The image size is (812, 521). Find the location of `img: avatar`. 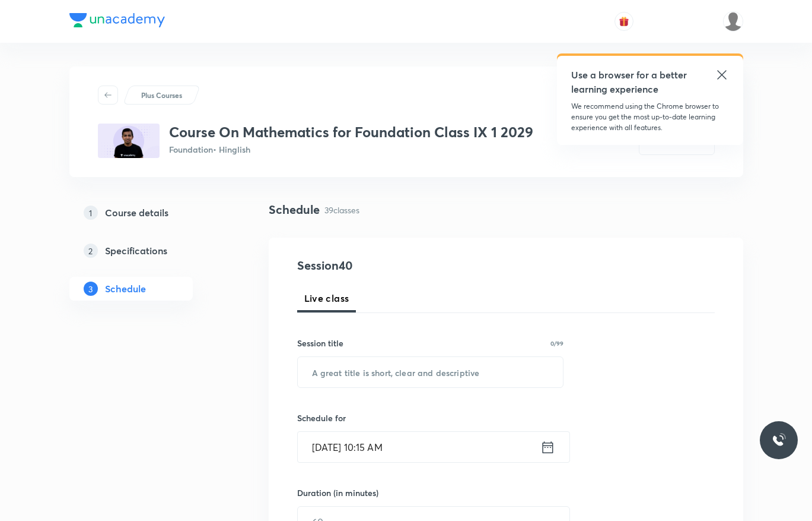

img: avatar is located at coordinates (624, 21).